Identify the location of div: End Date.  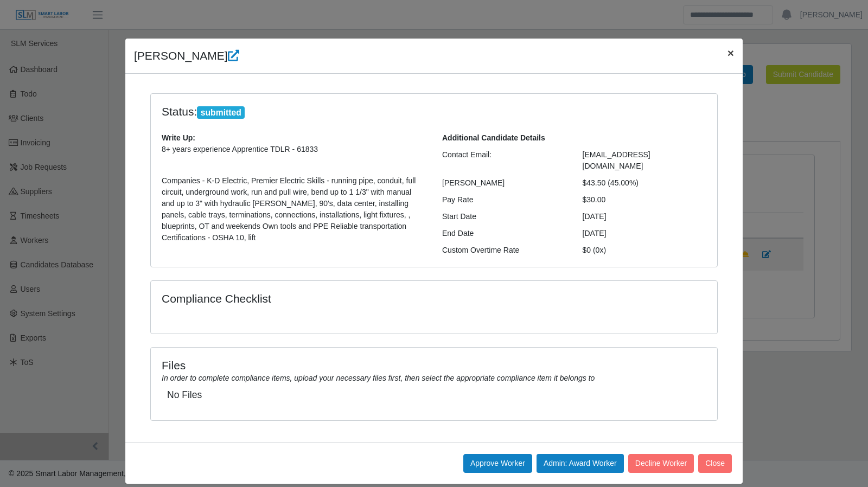
(504, 233).